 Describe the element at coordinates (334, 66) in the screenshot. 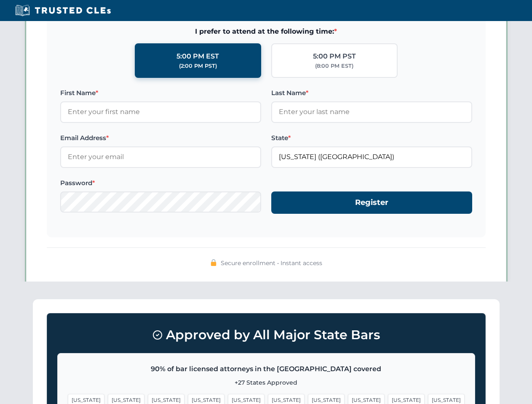

I see `div: (8:00 PM EST)` at that location.